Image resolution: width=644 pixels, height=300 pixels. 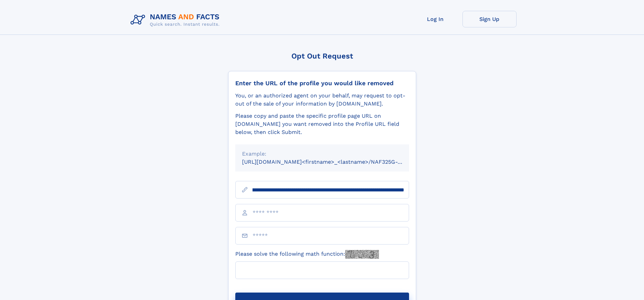 I want to click on a: Sign Up, so click(x=489, y=19).